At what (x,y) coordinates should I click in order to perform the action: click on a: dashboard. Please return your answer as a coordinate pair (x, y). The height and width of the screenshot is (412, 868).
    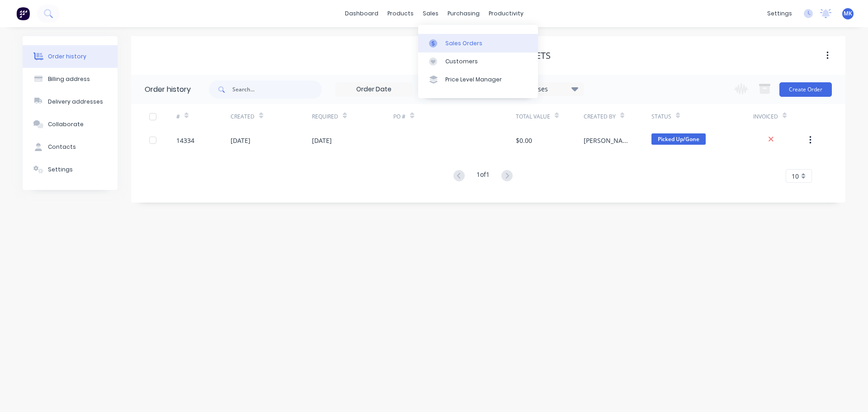
    Looking at the image, I should click on (361, 13).